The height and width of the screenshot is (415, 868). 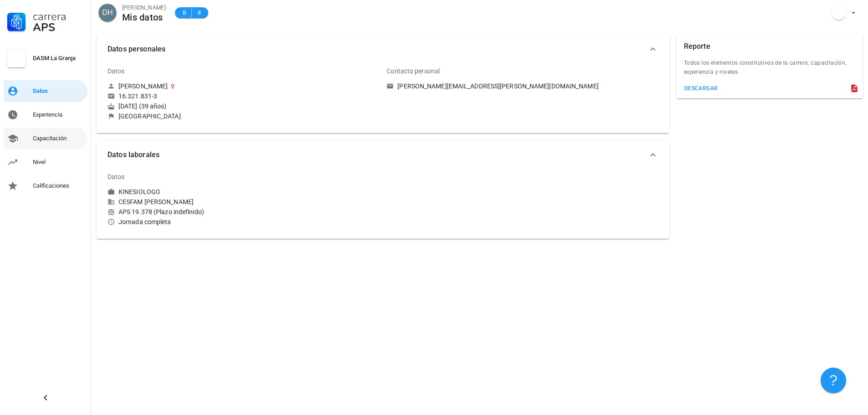 What do you see at coordinates (383, 154) in the screenshot?
I see `button: Datos laborales` at bounding box center [383, 154].